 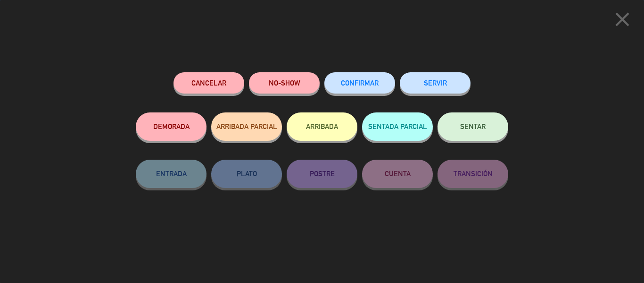 I want to click on button: ARRIBADA PARCIAL, so click(x=246, y=127).